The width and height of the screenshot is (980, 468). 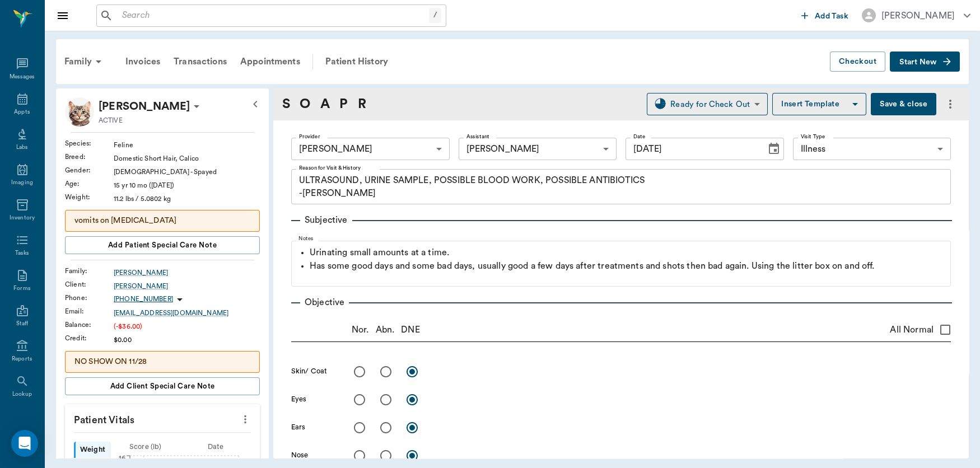 What do you see at coordinates (825, 15) in the screenshot?
I see `button: Add Task` at bounding box center [825, 15].